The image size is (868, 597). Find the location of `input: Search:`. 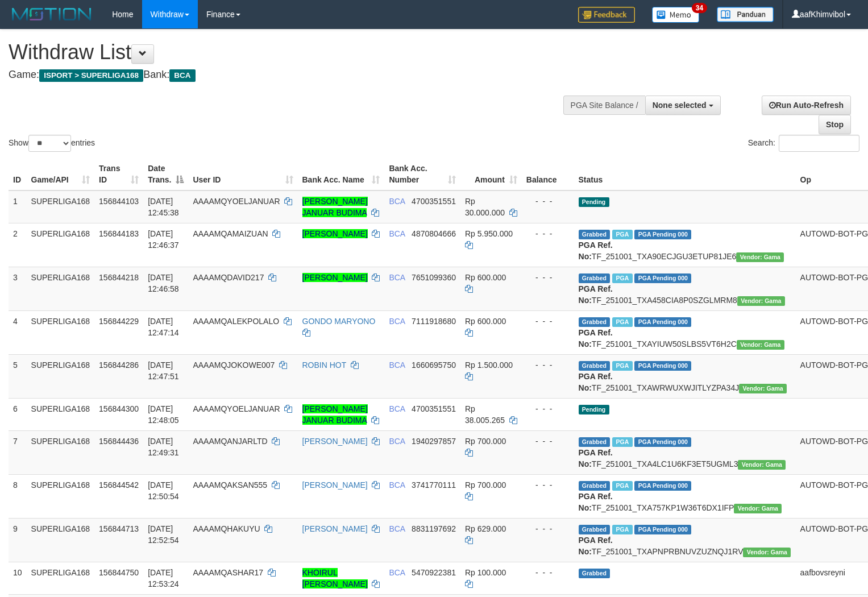

input: Search: is located at coordinates (819, 143).